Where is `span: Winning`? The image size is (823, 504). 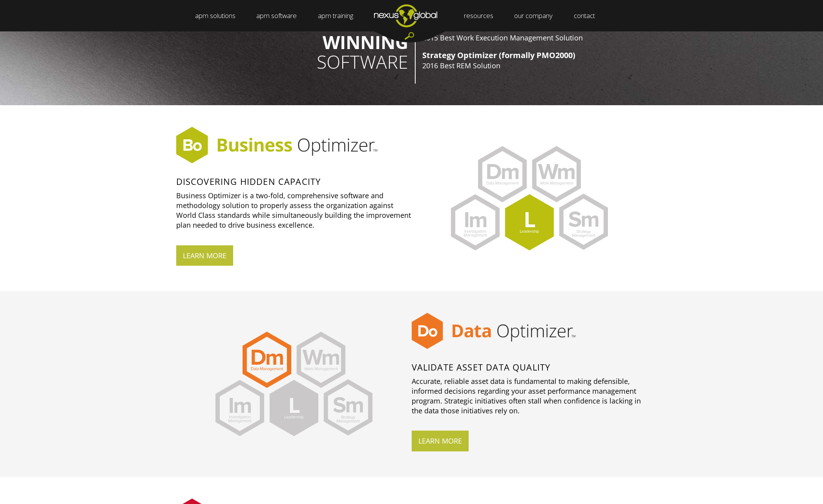 span: Winning is located at coordinates (365, 42).